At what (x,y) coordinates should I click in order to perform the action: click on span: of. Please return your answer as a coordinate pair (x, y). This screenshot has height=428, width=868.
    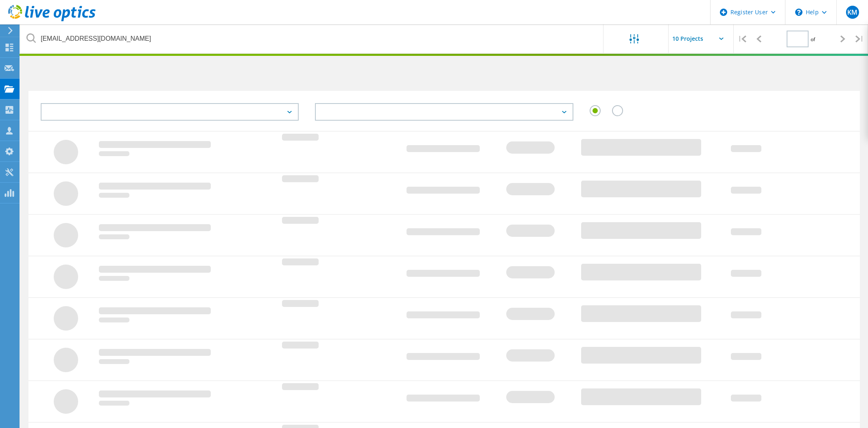
    Looking at the image, I should click on (813, 39).